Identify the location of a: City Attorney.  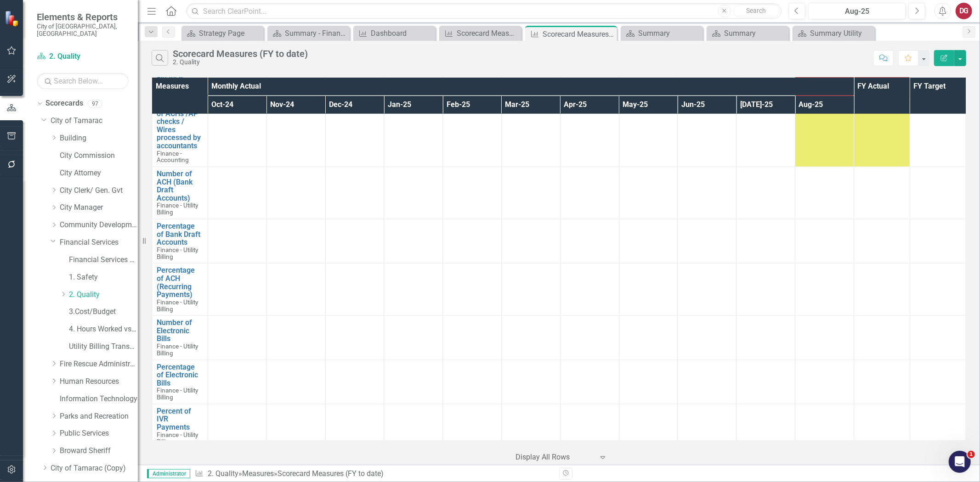
(99, 173).